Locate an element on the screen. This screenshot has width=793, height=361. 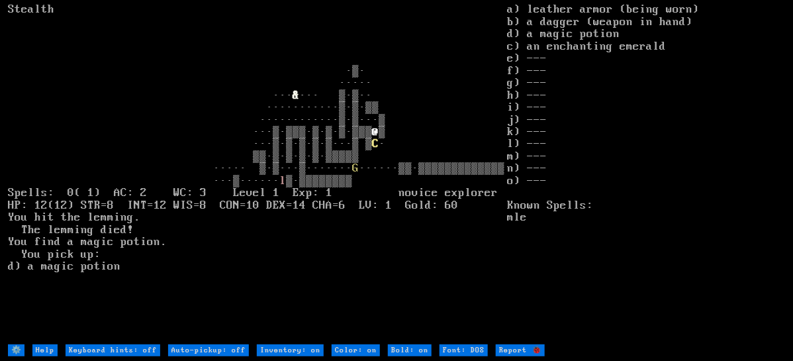
input: Bold: on is located at coordinates (410, 350).